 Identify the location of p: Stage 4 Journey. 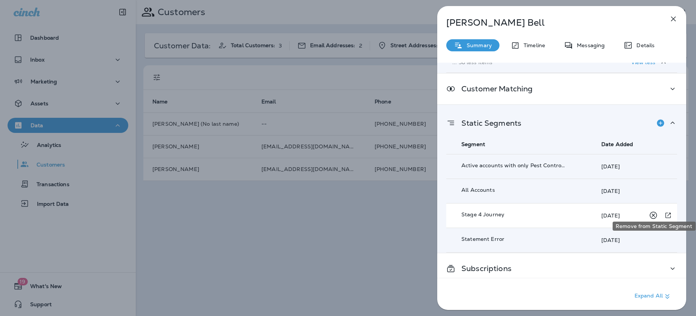
(513, 214).